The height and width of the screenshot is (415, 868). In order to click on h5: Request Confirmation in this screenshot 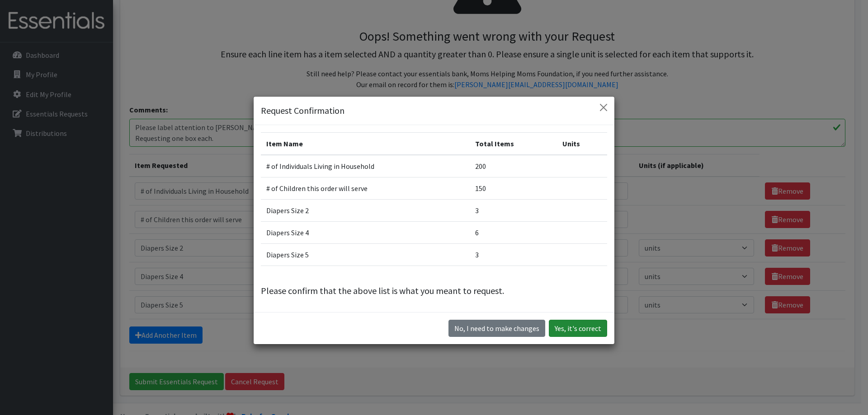, I will do `click(302, 111)`.